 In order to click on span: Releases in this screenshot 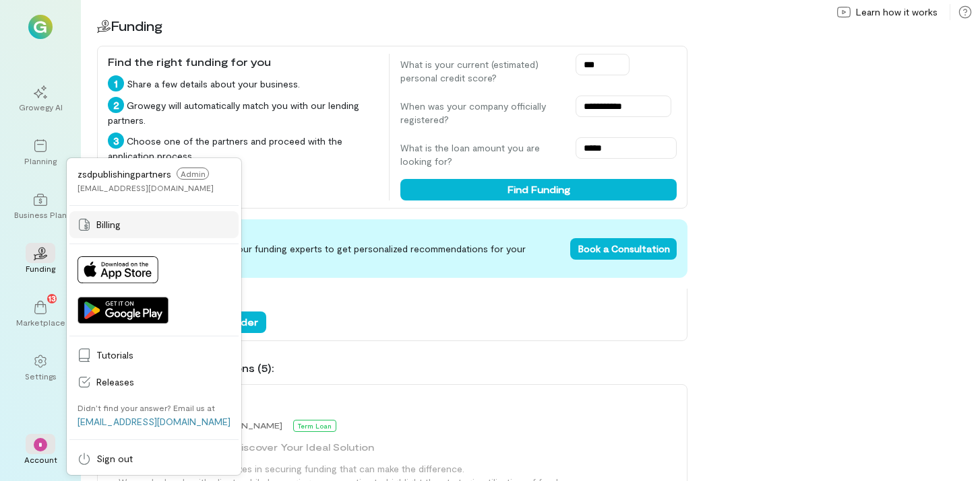, I will do `click(163, 383)`.